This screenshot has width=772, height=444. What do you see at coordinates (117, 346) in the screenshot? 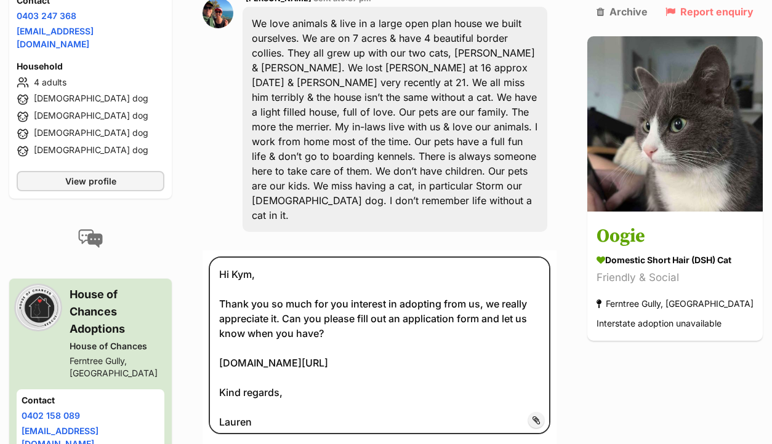
I see `div: House of Chances` at bounding box center [117, 346].